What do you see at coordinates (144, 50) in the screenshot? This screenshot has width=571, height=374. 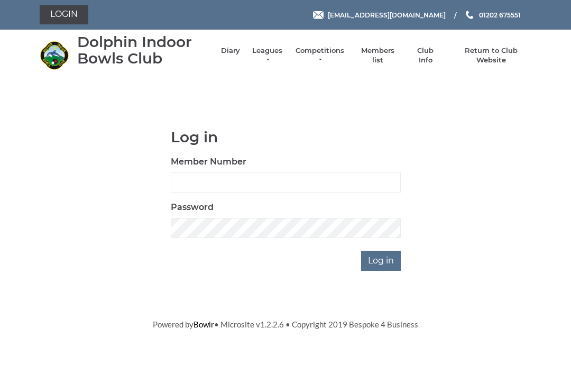 I see `div: Dolphin Indoor Bowls Club` at bounding box center [144, 50].